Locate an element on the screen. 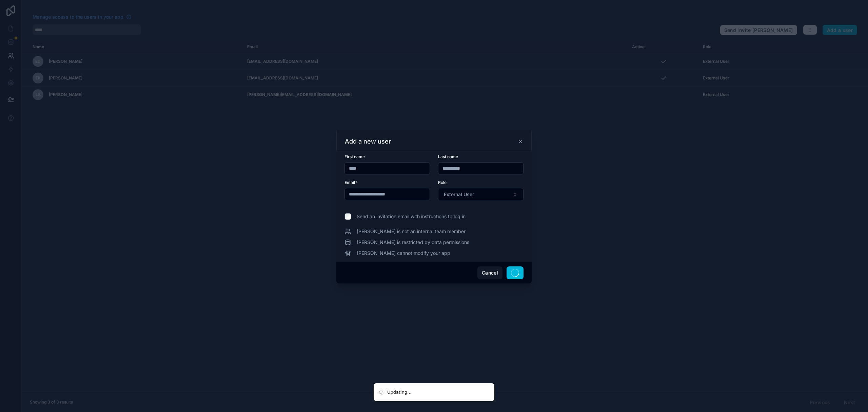 This screenshot has width=868, height=412. span: Last name is located at coordinates (448, 156).